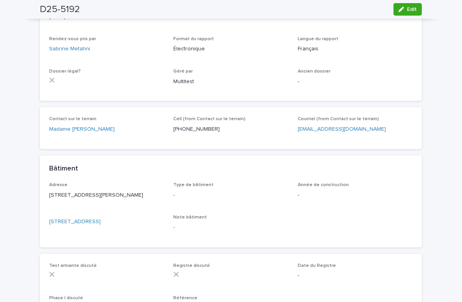  What do you see at coordinates (58, 185) in the screenshot?
I see `span: Adresse` at bounding box center [58, 185].